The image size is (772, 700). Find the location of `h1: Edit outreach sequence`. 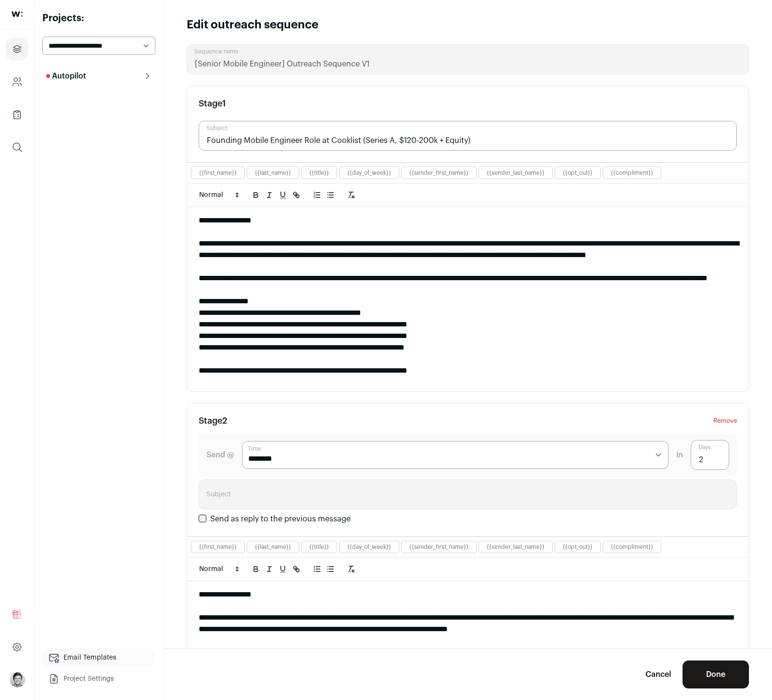

h1: Edit outreach sequence is located at coordinates (253, 25).